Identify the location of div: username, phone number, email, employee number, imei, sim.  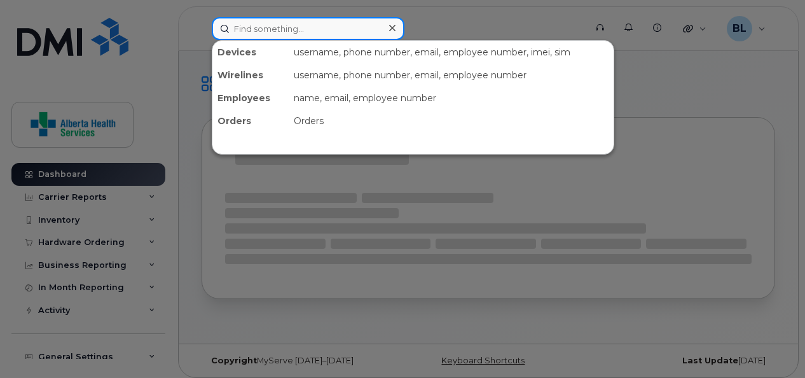
(451, 52).